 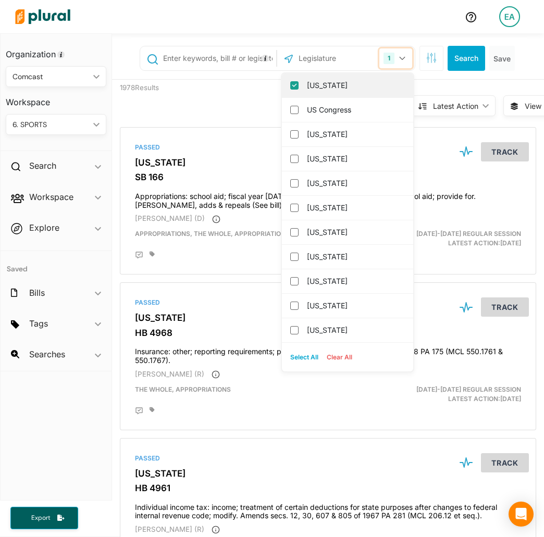 What do you see at coordinates (338, 58) in the screenshot?
I see `input: Legislature` at bounding box center [338, 58].